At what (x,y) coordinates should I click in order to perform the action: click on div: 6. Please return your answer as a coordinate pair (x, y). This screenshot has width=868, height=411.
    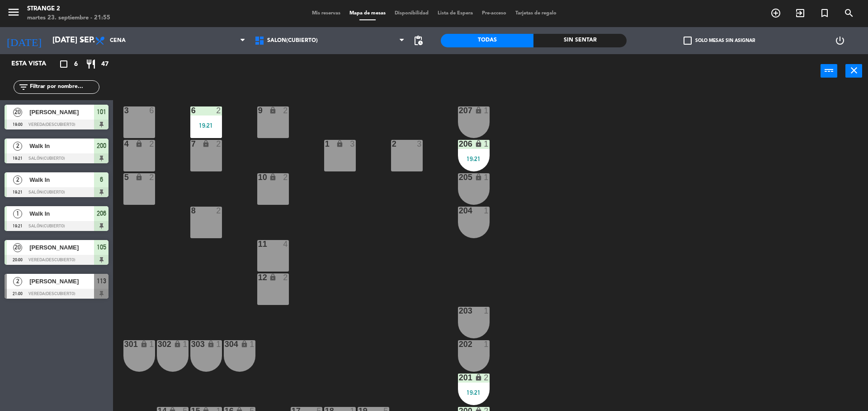
    Looking at the image, I should click on (191, 111).